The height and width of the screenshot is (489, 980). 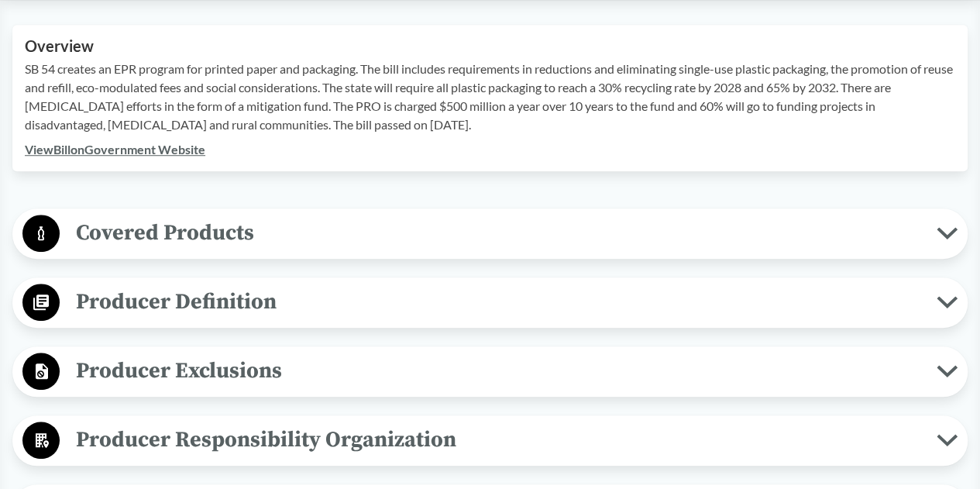 I want to click on span: Producer Exclusions, so click(x=499, y=370).